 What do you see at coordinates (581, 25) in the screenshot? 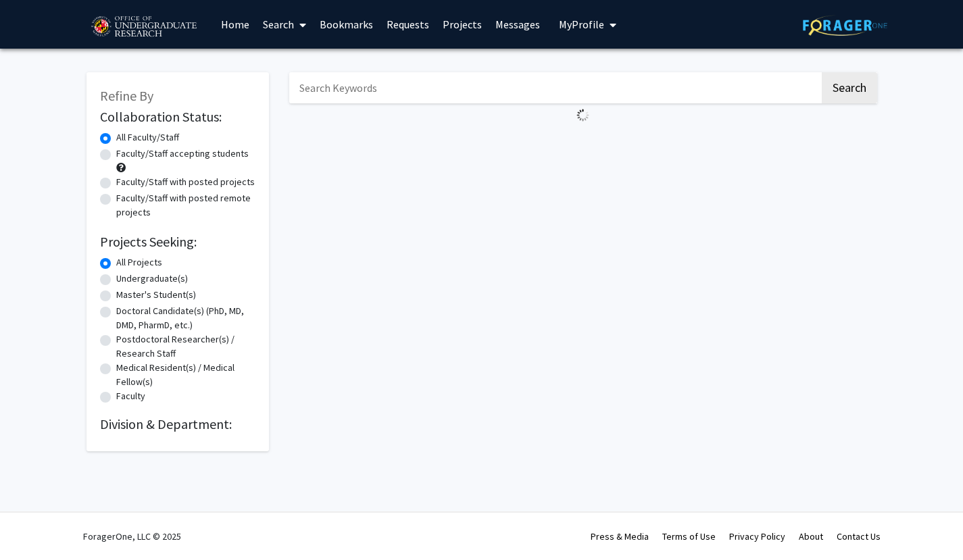
I see `span: My Profile` at bounding box center [581, 25].